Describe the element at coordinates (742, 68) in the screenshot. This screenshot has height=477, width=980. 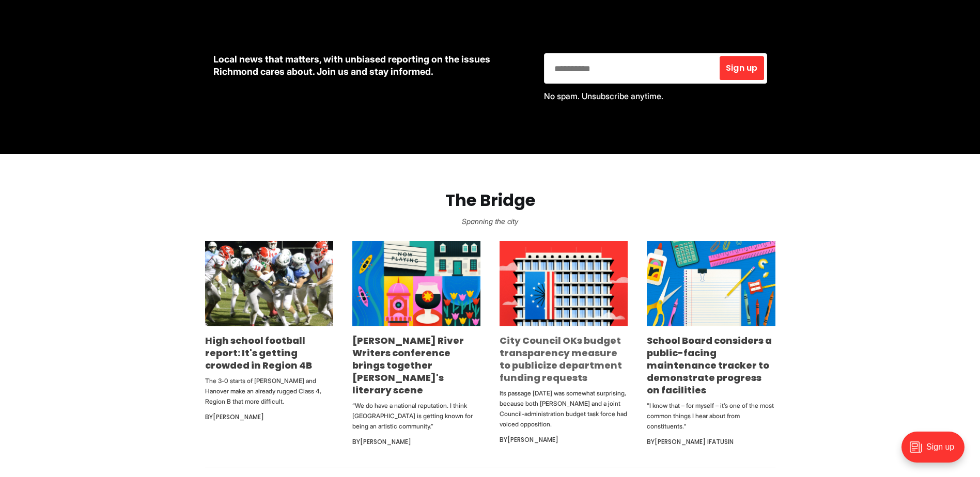
I see `span: Sign up` at that location.